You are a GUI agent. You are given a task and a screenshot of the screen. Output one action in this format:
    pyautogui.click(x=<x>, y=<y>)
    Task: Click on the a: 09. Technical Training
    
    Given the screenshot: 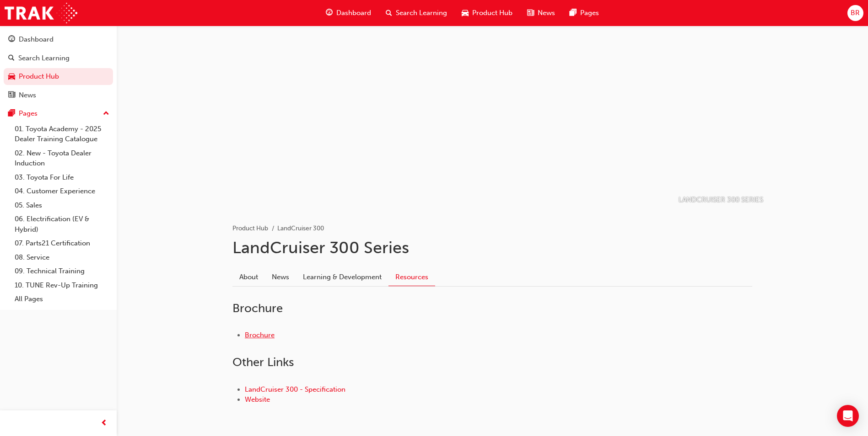 What is the action you would take?
    pyautogui.click(x=62, y=271)
    